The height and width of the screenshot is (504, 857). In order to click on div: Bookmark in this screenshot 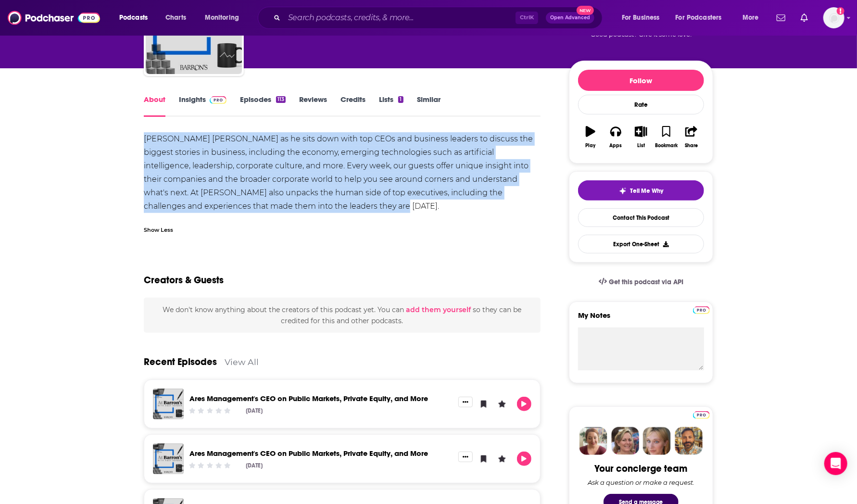, I will do `click(666, 146)`.